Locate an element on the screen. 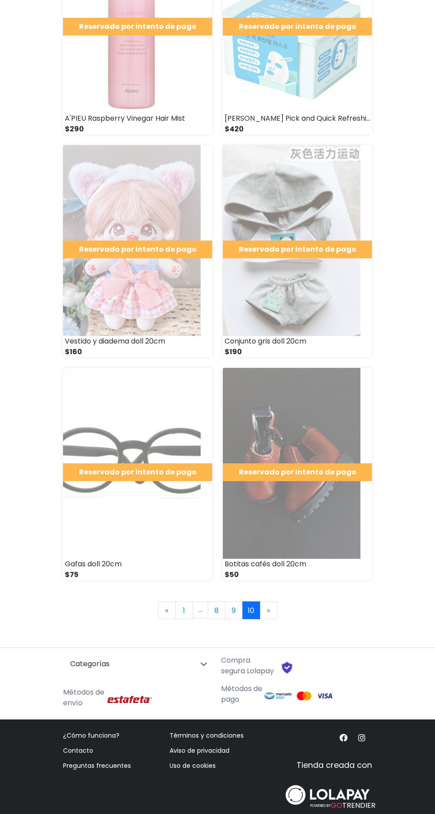  p: Métodos de pago is located at coordinates (243, 695).